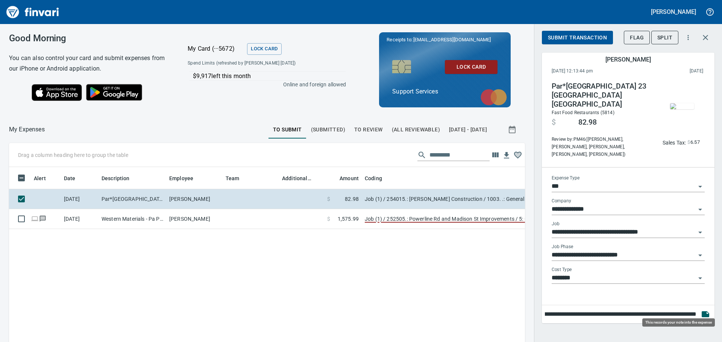 The image size is (722, 342). What do you see at coordinates (216, 49) in the screenshot?
I see `p: My Card (···5672)` at bounding box center [216, 49].